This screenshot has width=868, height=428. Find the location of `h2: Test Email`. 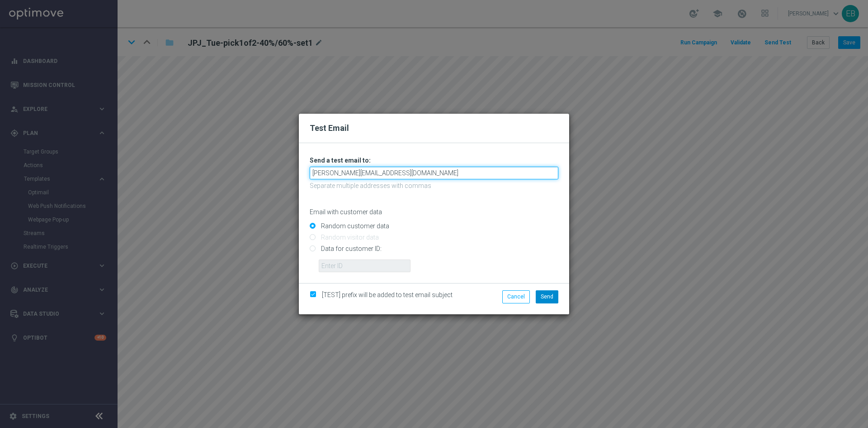

h2: Test Email is located at coordinates (434, 128).